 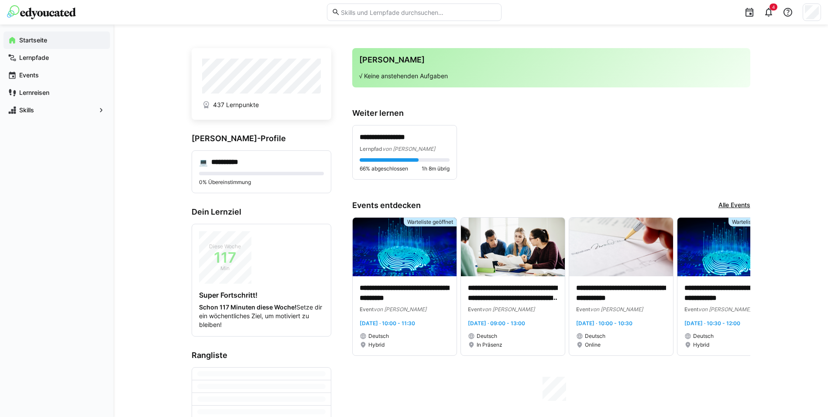 What do you see at coordinates (436, 169) in the screenshot?
I see `span: 1h 8m übrig` at bounding box center [436, 169].